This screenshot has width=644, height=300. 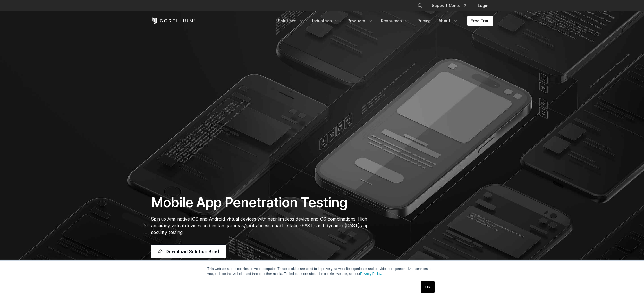 I want to click on a: Solutions, so click(x=291, y=20).